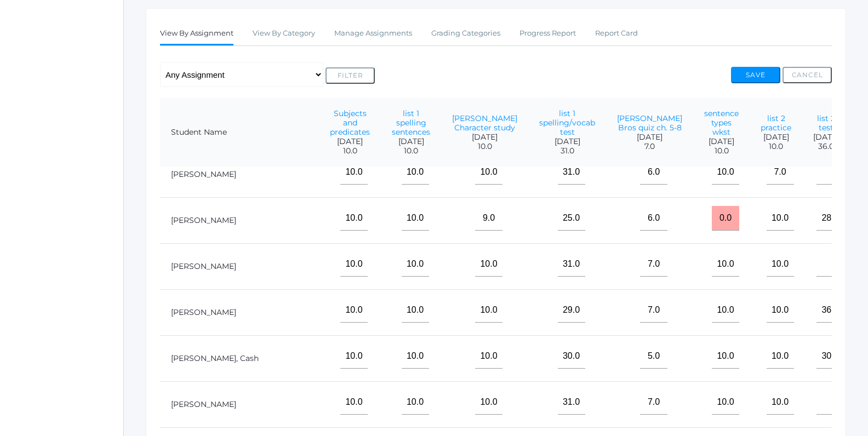  What do you see at coordinates (807, 75) in the screenshot?
I see `button: Cancel` at bounding box center [807, 75].